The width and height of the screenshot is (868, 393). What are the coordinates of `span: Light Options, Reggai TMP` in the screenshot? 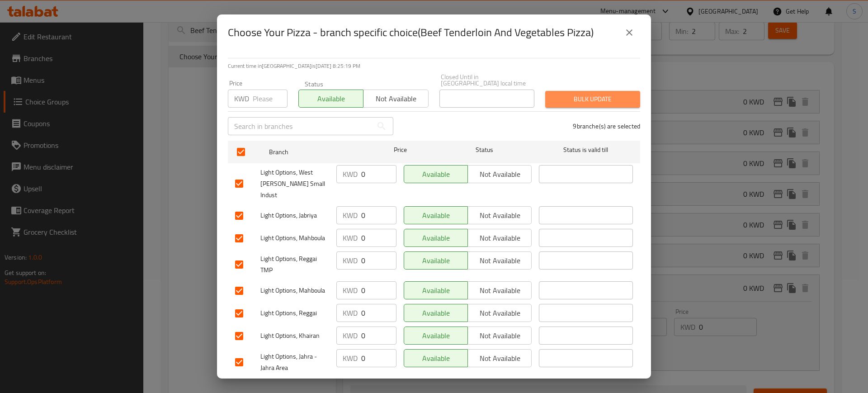 It's located at (295, 265).